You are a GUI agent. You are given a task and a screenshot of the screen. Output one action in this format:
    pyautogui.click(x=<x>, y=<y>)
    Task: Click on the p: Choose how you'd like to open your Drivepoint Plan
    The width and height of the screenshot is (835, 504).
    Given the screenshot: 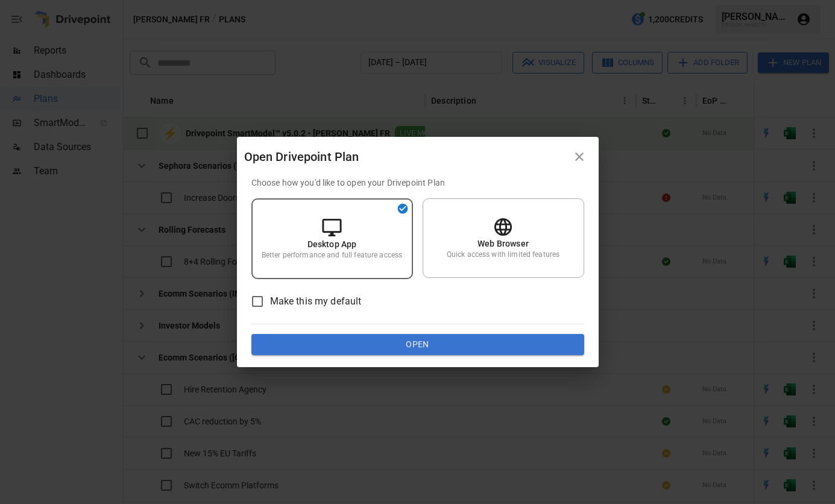 What is the action you would take?
    pyautogui.click(x=418, y=183)
    